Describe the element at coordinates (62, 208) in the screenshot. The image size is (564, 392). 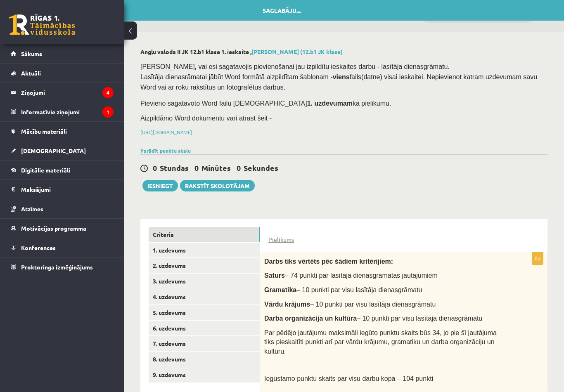
I see `a: Atzīmes` at that location.